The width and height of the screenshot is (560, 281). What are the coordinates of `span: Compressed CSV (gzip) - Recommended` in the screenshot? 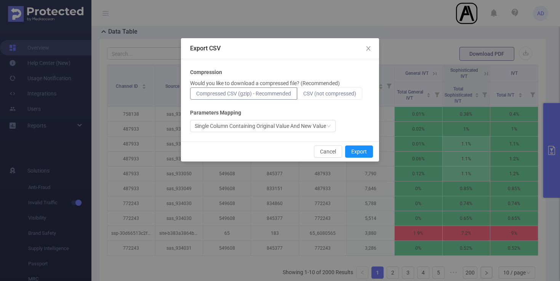 It's located at (244, 93).